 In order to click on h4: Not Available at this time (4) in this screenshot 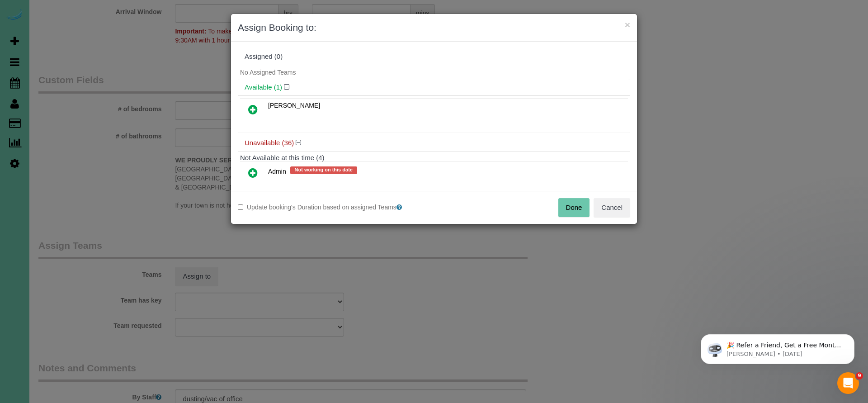, I will do `click(434, 158)`.